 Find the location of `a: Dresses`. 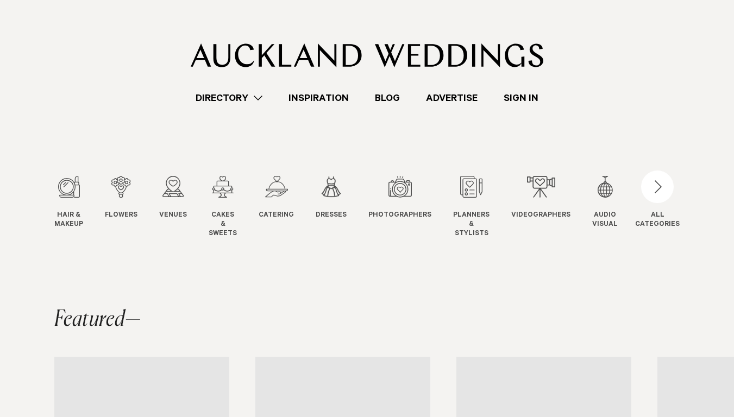

a: Dresses is located at coordinates (331, 198).